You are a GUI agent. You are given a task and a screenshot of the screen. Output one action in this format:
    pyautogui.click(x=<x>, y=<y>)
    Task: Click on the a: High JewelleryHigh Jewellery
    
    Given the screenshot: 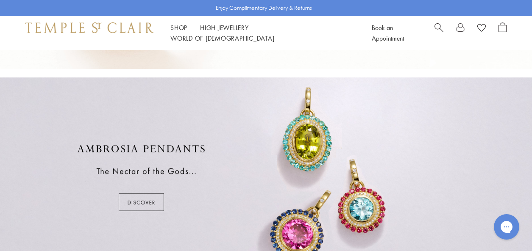 What is the action you would take?
    pyautogui.click(x=224, y=28)
    